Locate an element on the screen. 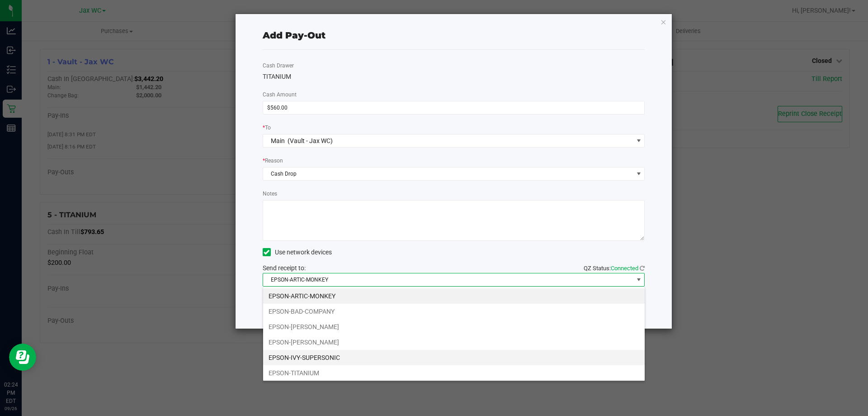  span: Main is located at coordinates (278, 140).